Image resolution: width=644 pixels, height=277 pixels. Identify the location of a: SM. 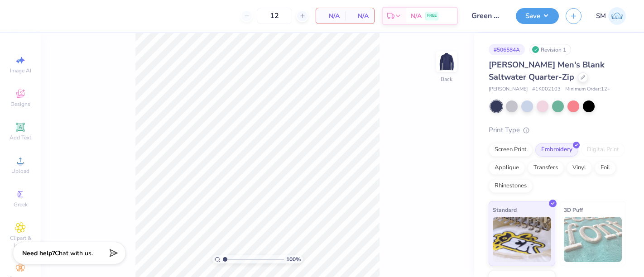
(611, 16).